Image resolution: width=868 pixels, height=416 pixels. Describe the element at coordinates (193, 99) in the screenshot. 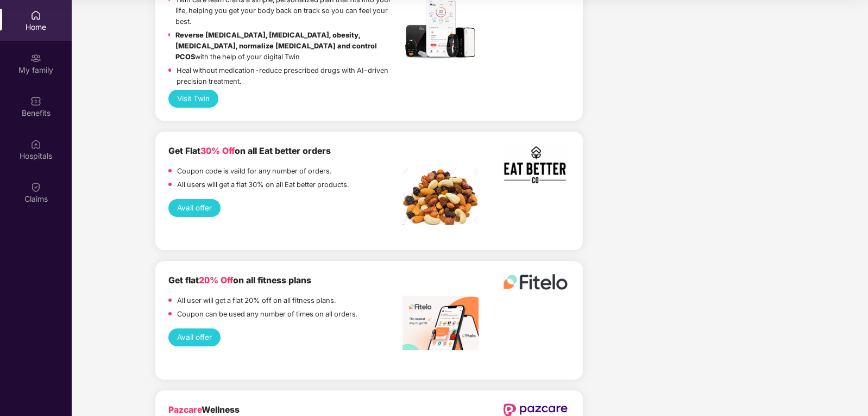

I see `button: Visit Twin` at that location.